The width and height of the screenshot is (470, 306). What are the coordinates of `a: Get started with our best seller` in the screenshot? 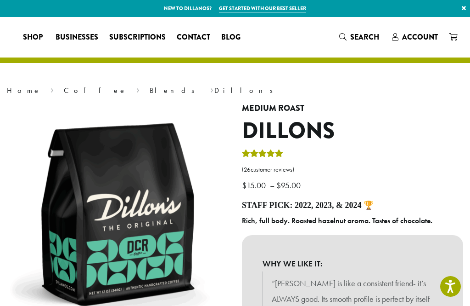 It's located at (263, 8).